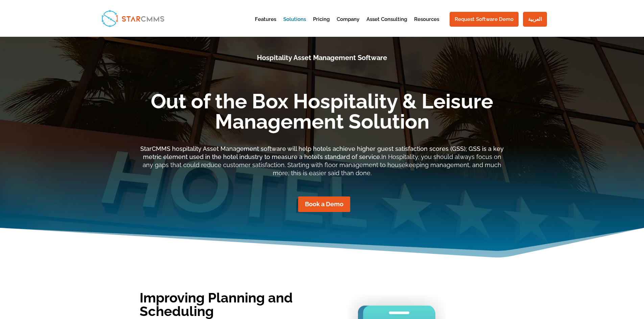 This screenshot has height=319, width=644. What do you see at coordinates (426, 25) in the screenshot?
I see `a: Resources` at bounding box center [426, 25].